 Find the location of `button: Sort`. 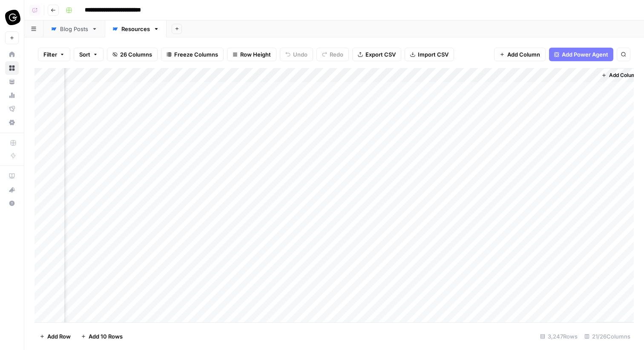

button: Sort is located at coordinates (89, 55).